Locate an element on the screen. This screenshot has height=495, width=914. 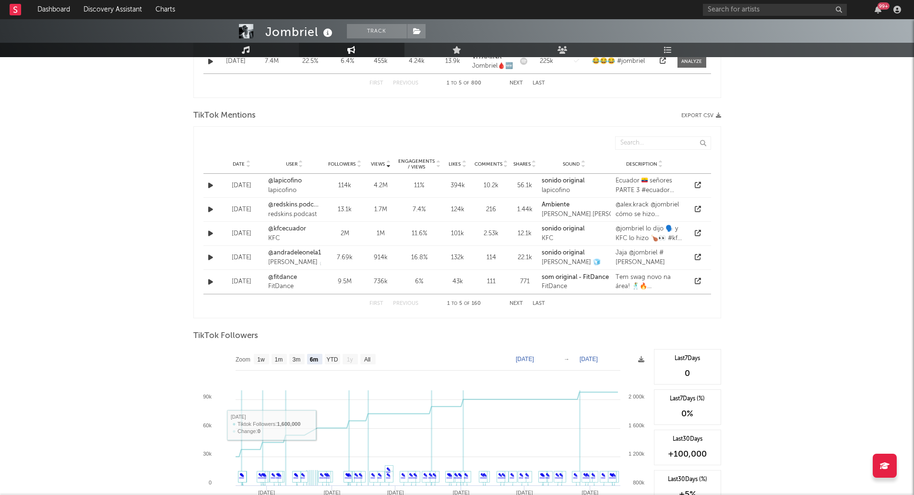
a: @fitdance is located at coordinates (295, 277).